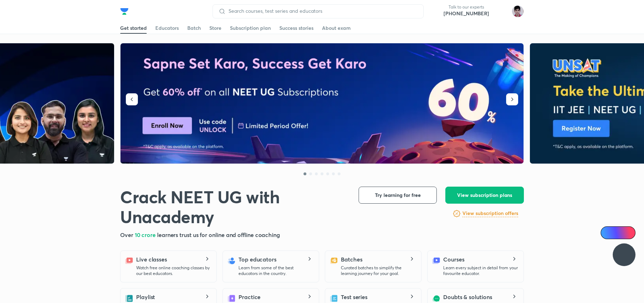 This screenshot has width=644, height=303. Describe the element at coordinates (173, 271) in the screenshot. I see `p: Watch free online coaching classes by our best educators.` at that location.